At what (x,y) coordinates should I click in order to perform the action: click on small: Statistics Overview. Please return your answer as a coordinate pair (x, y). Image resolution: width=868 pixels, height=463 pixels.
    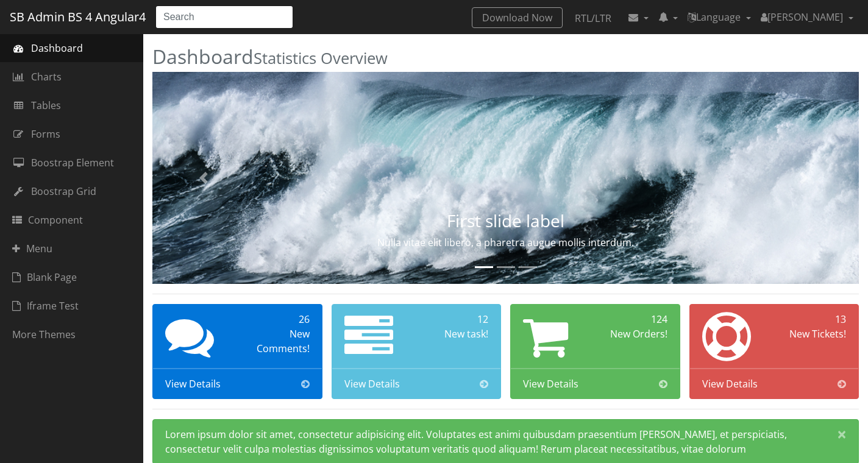
    Looking at the image, I should click on (321, 58).